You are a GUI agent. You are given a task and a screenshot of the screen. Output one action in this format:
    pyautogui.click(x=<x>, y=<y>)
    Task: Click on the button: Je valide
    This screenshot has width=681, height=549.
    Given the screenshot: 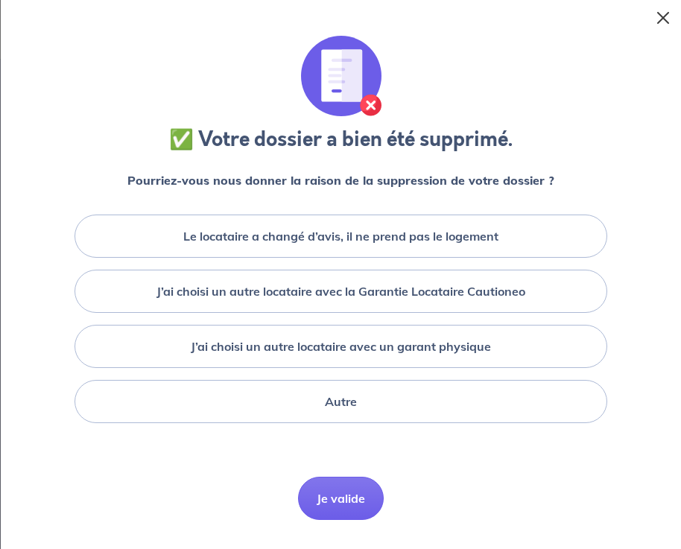 What is the action you would take?
    pyautogui.click(x=341, y=499)
    